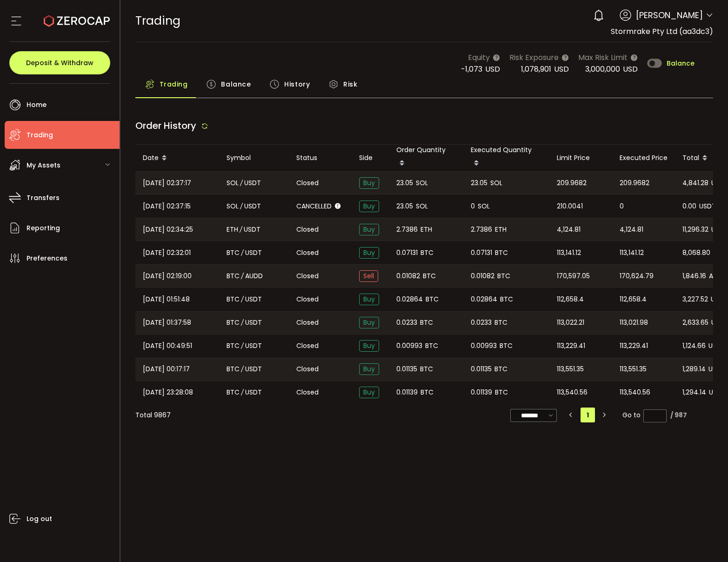 The height and width of the screenshot is (562, 728). Describe the element at coordinates (407, 393) in the screenshot. I see `span: 0.01139` at that location.